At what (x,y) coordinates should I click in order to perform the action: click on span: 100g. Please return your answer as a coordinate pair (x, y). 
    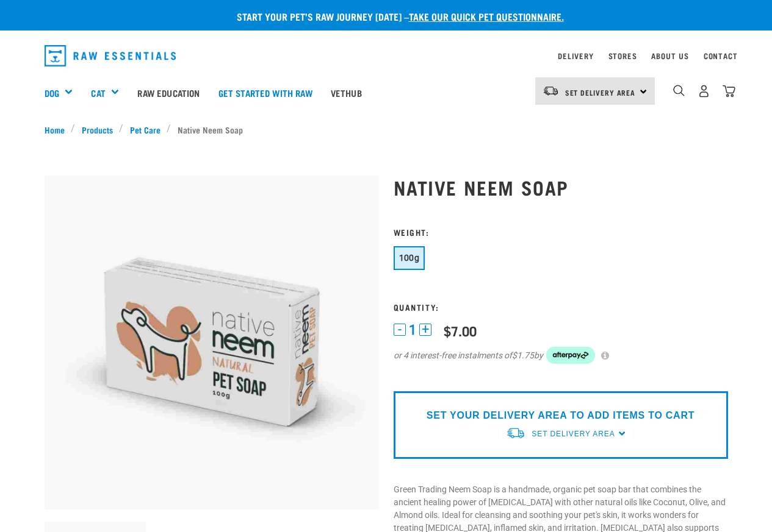
    Looking at the image, I should click on (409, 258).